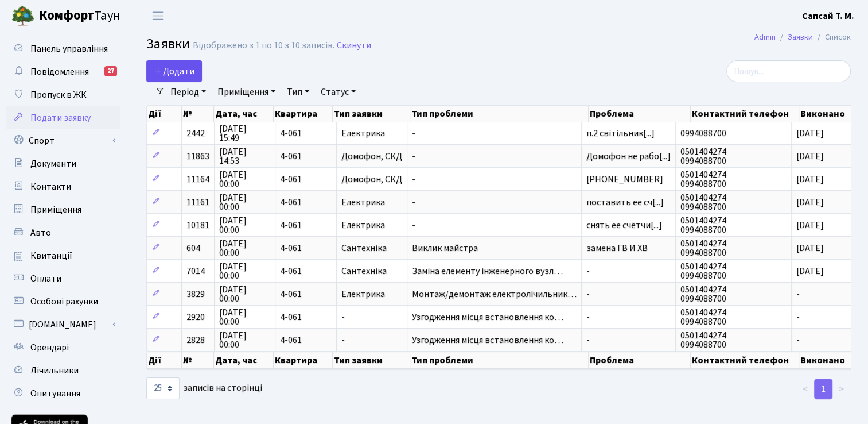 Image resolution: width=868 pixels, height=424 pixels. Describe the element at coordinates (63, 72) in the screenshot. I see `a: Повідомлення27` at that location.